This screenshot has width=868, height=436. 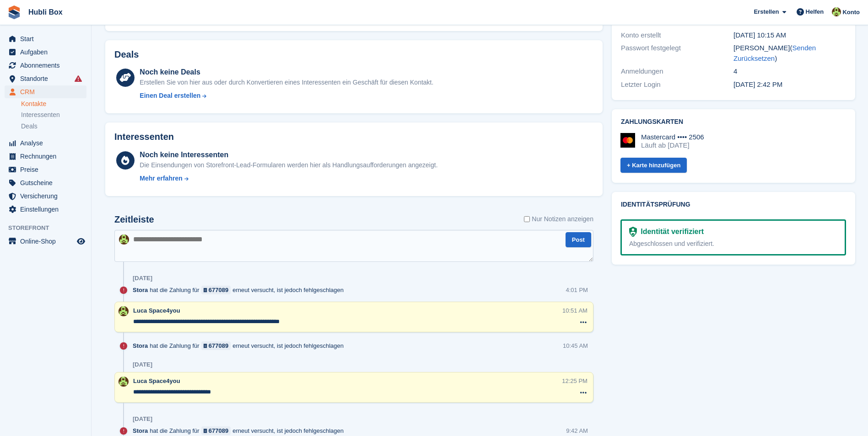 I want to click on span: Deals, so click(x=29, y=126).